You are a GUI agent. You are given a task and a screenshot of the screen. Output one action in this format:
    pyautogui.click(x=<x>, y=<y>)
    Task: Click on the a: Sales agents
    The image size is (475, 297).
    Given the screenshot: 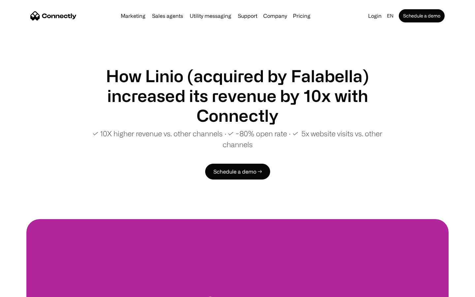 What is the action you would take?
    pyautogui.click(x=168, y=16)
    